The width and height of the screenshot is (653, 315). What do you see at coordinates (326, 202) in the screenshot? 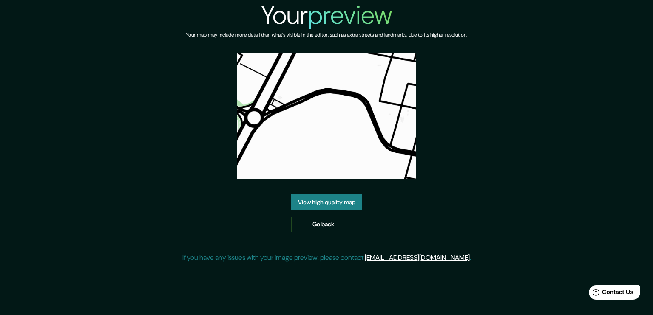
I see `a: View high quality map` at bounding box center [326, 202].